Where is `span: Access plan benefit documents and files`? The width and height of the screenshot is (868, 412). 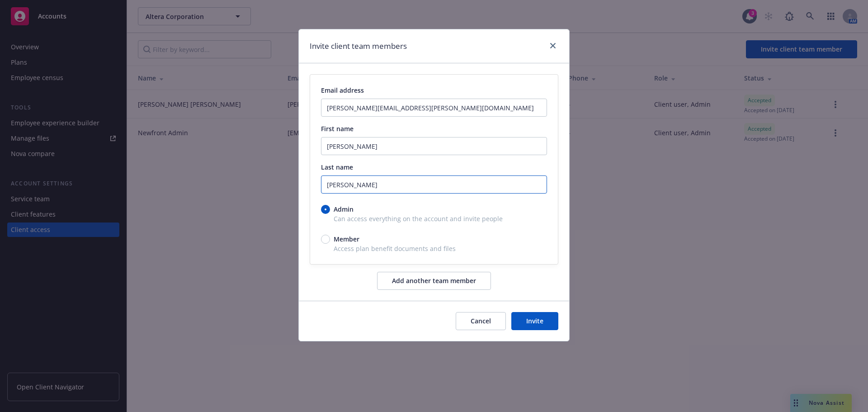 span: Access plan benefit documents and files is located at coordinates (434, 248).